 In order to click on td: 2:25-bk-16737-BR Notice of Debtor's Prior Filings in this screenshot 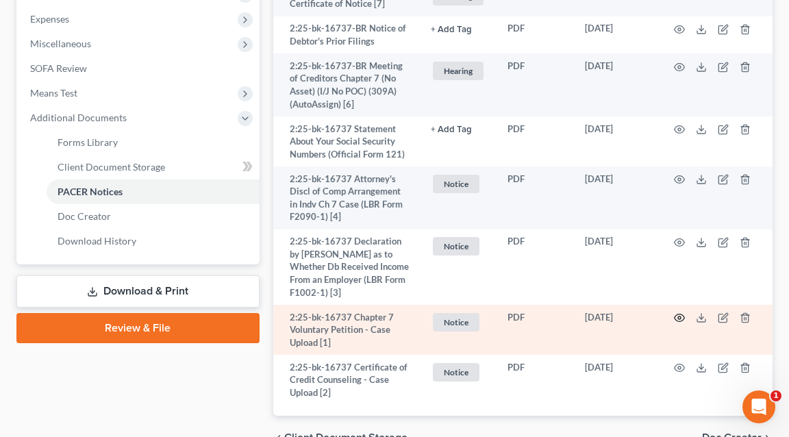, I will do `click(346, 35)`.